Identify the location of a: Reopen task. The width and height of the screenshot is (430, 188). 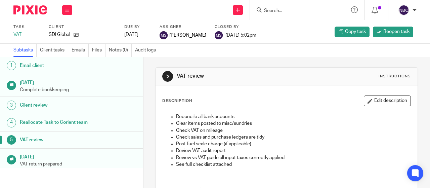
(393, 32).